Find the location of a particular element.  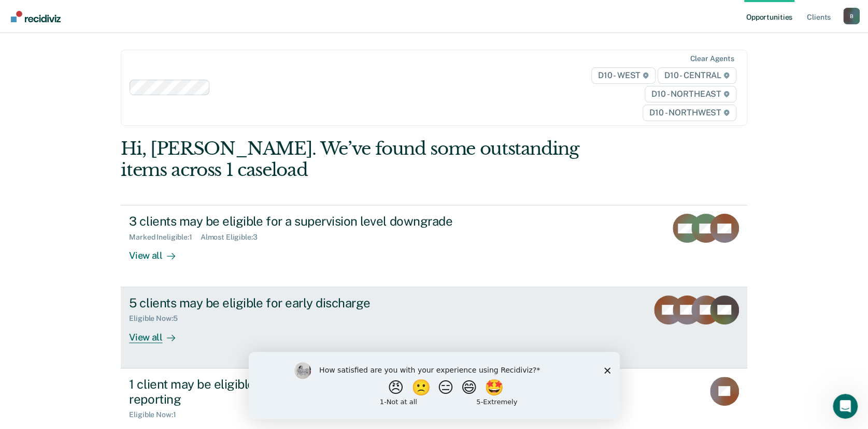

span: D10 - CENTRAL is located at coordinates (697, 76).